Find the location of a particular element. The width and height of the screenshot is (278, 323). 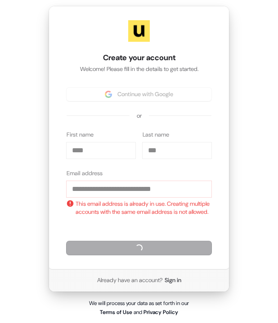

p: or is located at coordinates (139, 116).